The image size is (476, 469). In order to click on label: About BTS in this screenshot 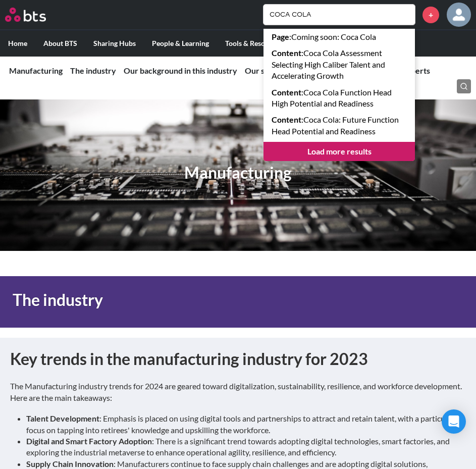, I will do `click(60, 43)`.